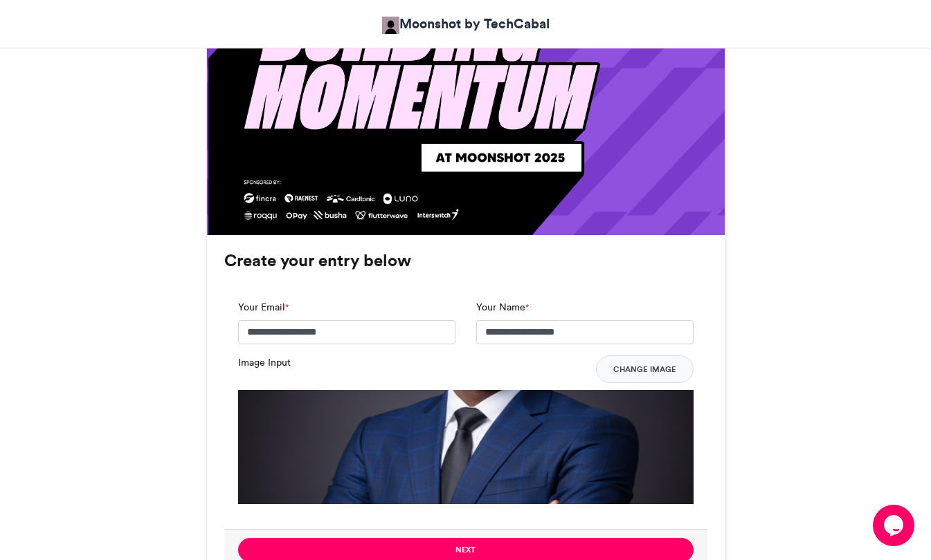 The image size is (931, 560). I want to click on a: Moonshot by TechCabal, so click(466, 23).